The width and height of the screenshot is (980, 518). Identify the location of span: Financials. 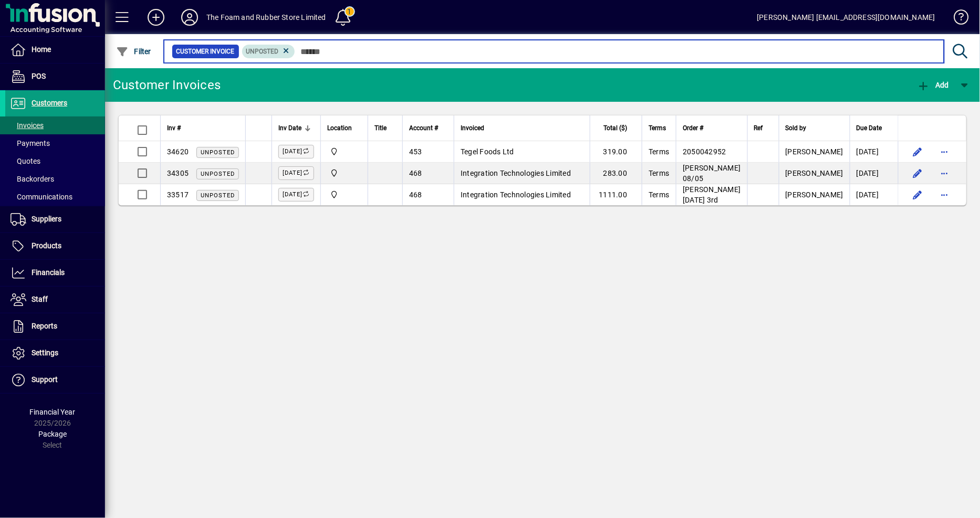
(48, 272).